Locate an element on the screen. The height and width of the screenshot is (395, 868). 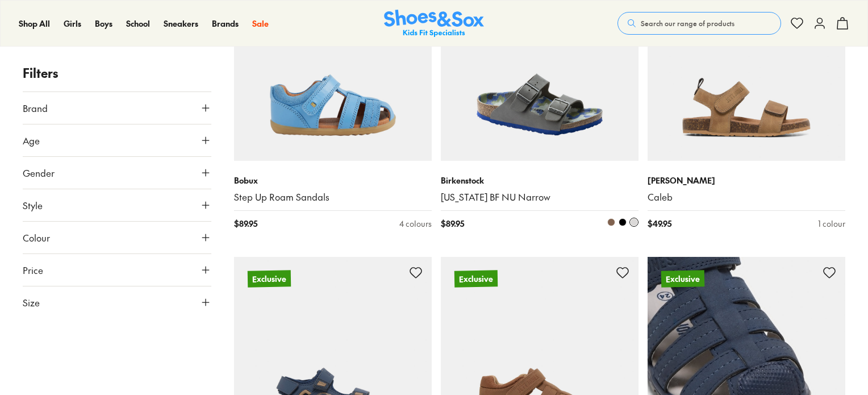
span: School is located at coordinates (138, 23).